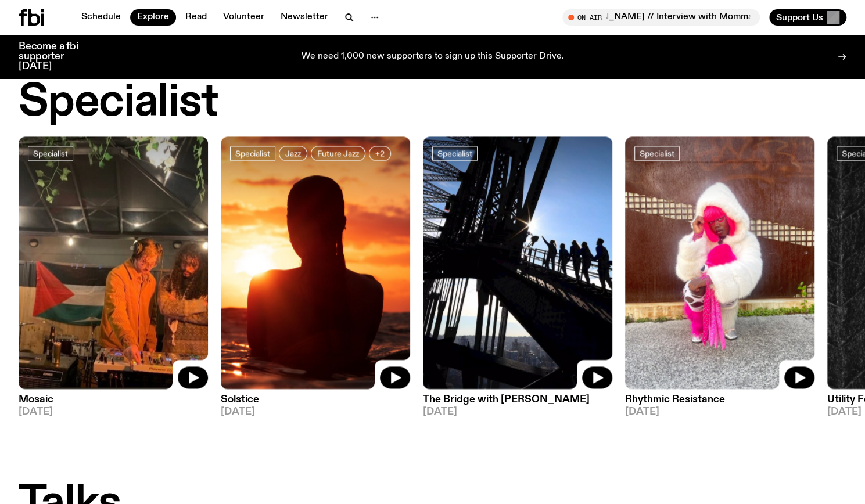 This screenshot has width=865, height=504. I want to click on span: Support Us, so click(800, 17).